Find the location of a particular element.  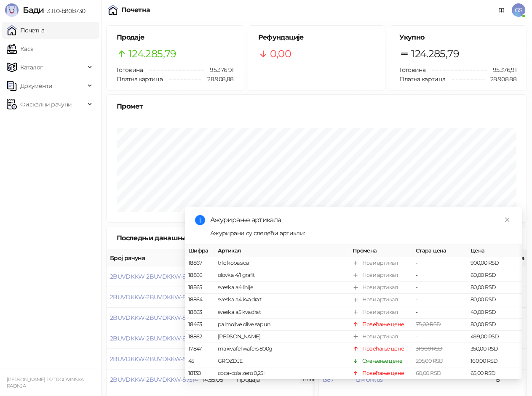

span: 3.11.0-b80b730 is located at coordinates (64, 11).